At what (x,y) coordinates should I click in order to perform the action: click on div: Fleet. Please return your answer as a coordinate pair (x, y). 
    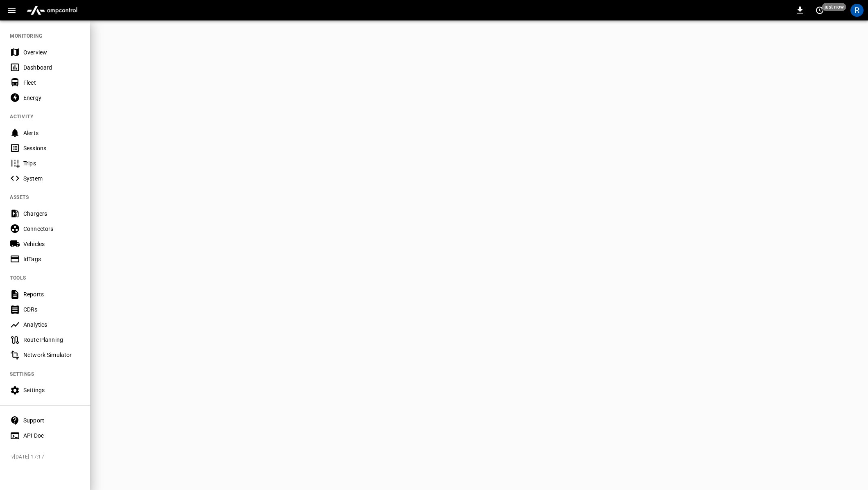
    Looking at the image, I should click on (51, 83).